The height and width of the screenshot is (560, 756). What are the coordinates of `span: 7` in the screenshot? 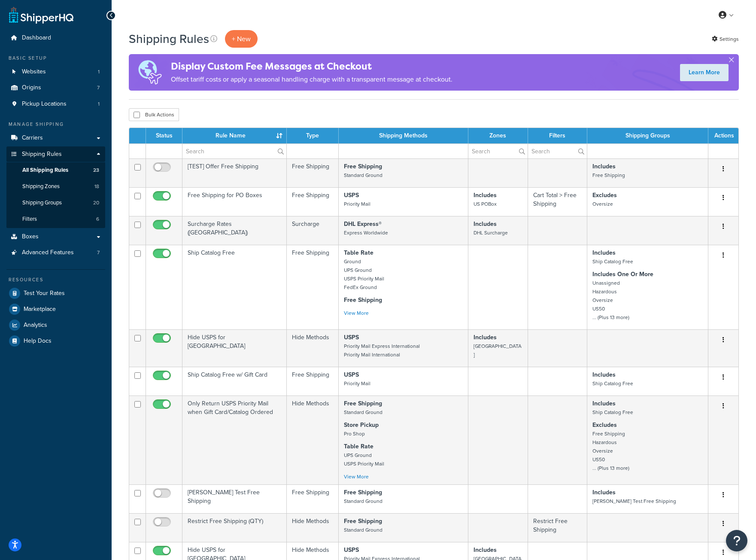 It's located at (98, 253).